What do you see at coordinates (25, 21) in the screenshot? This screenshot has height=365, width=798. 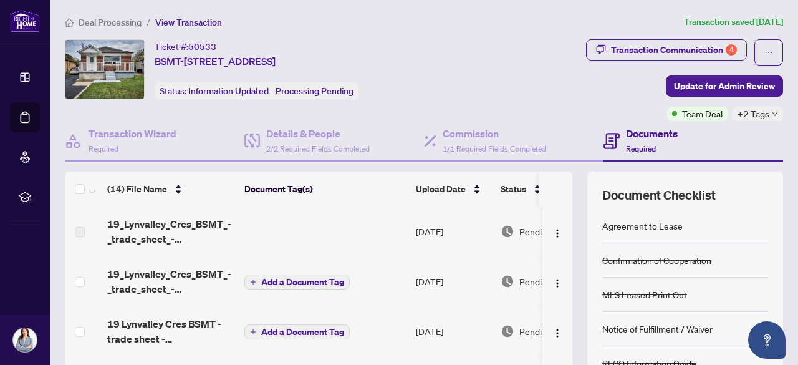 I see `img: logo` at bounding box center [25, 21].